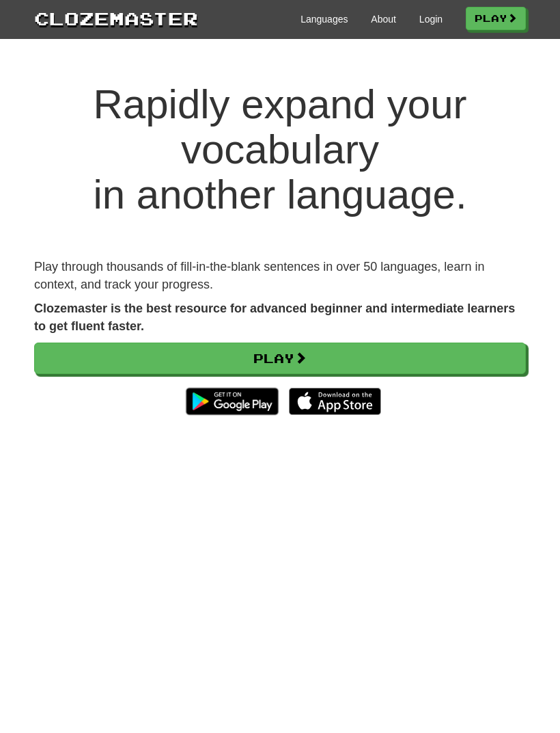  What do you see at coordinates (431, 19) in the screenshot?
I see `a: Login` at bounding box center [431, 19].